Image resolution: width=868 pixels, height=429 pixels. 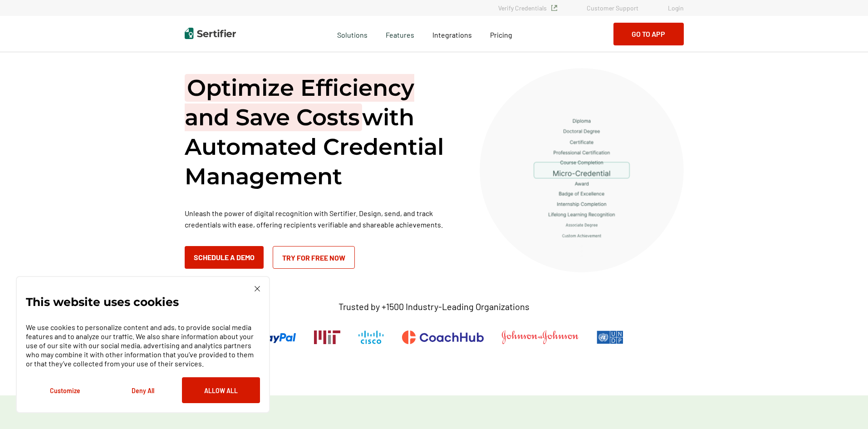 What do you see at coordinates (224, 258) in the screenshot?
I see `button: Schedule a Demo` at bounding box center [224, 258].